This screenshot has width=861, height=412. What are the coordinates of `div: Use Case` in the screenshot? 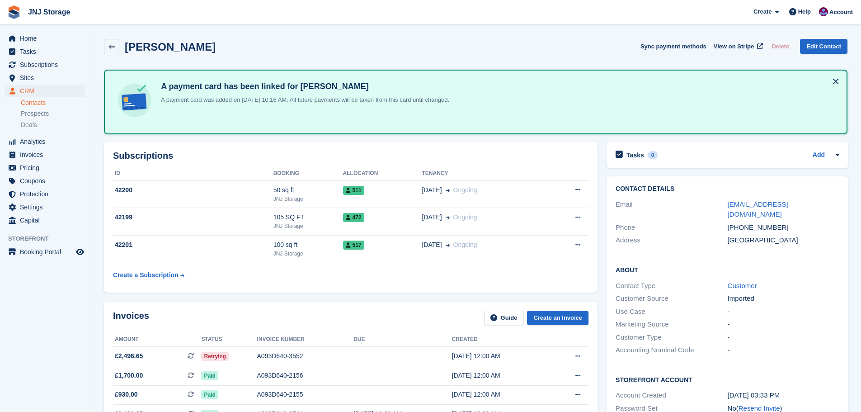 It's located at (671, 311).